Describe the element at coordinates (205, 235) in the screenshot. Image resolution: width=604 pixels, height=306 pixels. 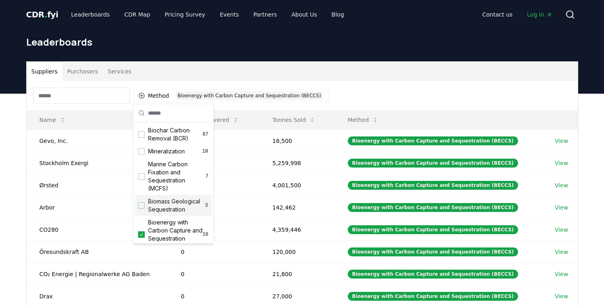
I see `span: 16` at that location.